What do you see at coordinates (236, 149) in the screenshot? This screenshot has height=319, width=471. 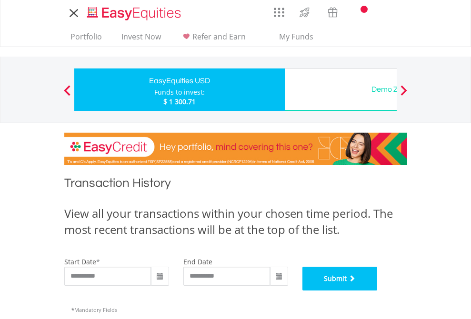 I see `img: EasyCredit Promotion Banner` at bounding box center [236, 149].